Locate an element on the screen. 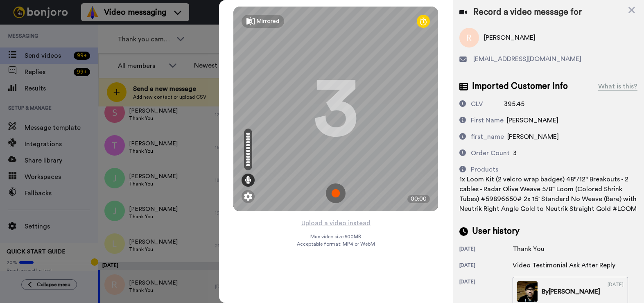 This screenshot has width=644, height=303. span: 1x Loom Kit (2 velcro wrap badges) 48"/12" Breakouts - 2 cables - Radar Olive Weave 5/8" Loom (Co... is located at coordinates (548, 194).